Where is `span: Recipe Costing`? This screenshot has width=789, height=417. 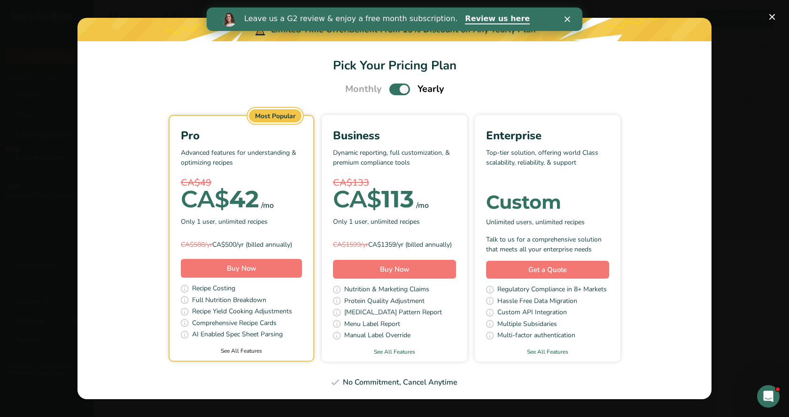
span: Recipe Costing is located at coordinates (214, 289).